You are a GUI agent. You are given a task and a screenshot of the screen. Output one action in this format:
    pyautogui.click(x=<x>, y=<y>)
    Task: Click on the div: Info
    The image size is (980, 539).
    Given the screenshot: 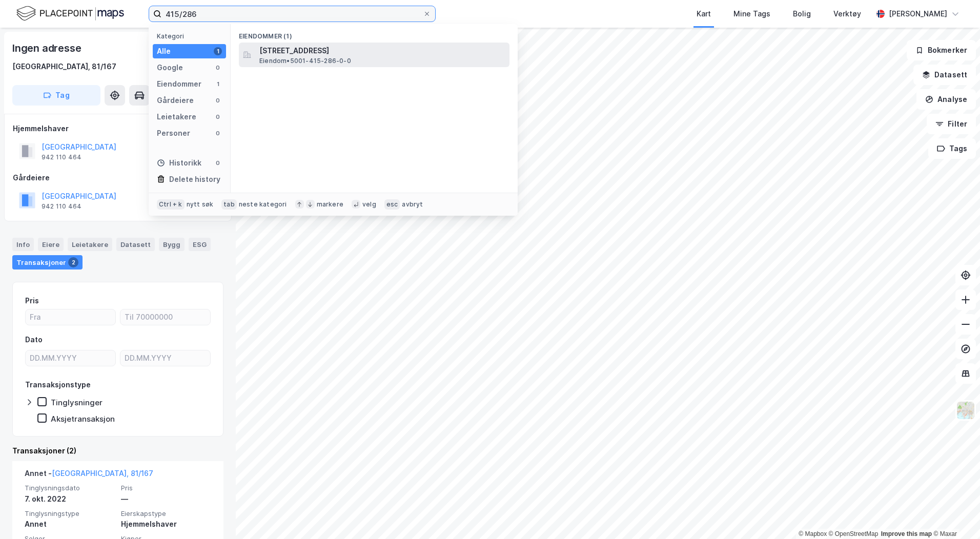 What is the action you would take?
    pyautogui.click(x=23, y=244)
    